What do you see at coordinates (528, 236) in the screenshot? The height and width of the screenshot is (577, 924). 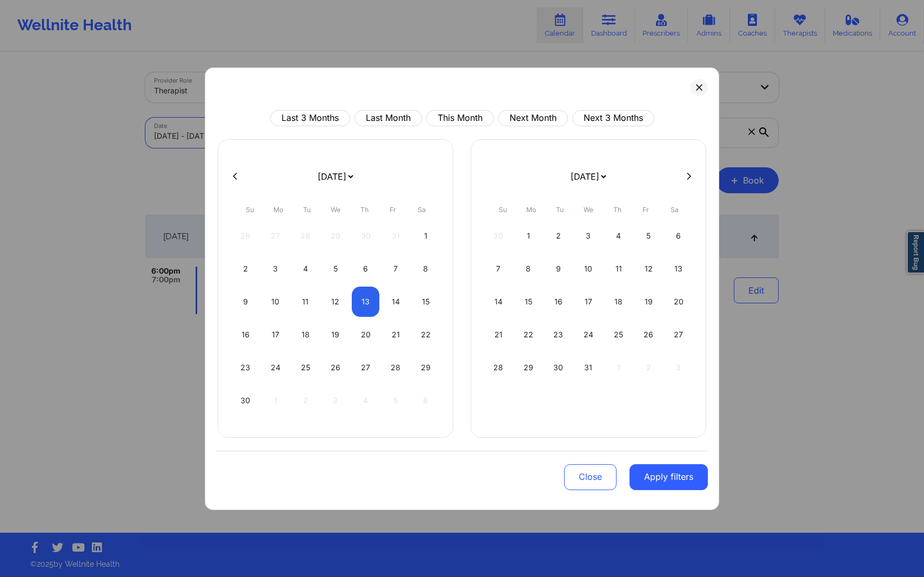 I see `div: Mon Dec 01 2025` at bounding box center [528, 236].